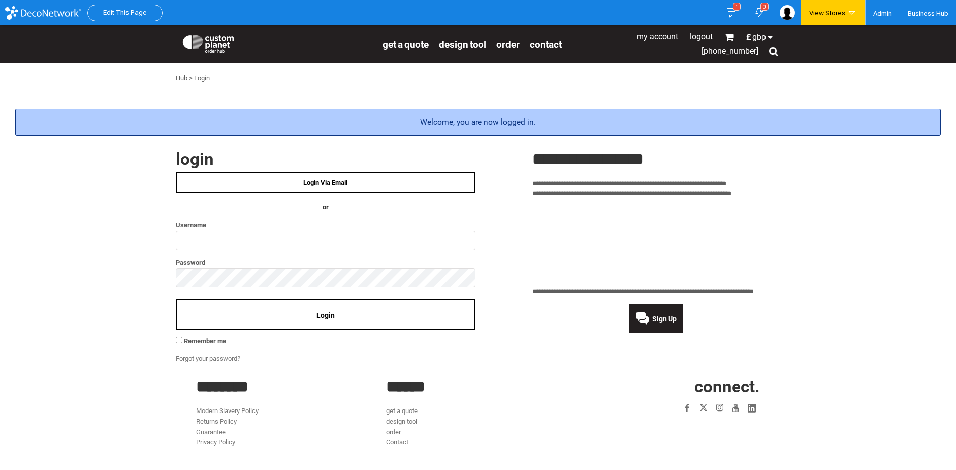 Image resolution: width=956 pixels, height=470 pixels. What do you see at coordinates (227, 410) in the screenshot?
I see `a: Modern Slavery Policy` at bounding box center [227, 410].